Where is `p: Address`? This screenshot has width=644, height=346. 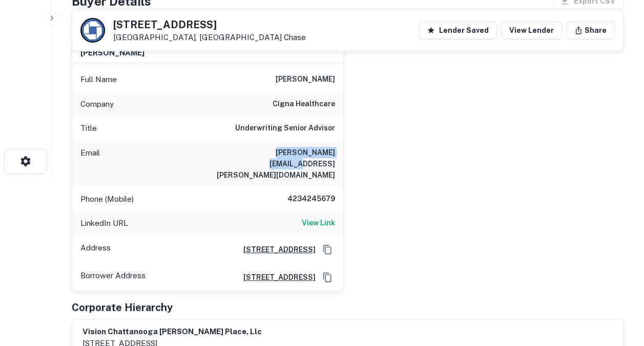 p: Address is located at coordinates (95, 249).